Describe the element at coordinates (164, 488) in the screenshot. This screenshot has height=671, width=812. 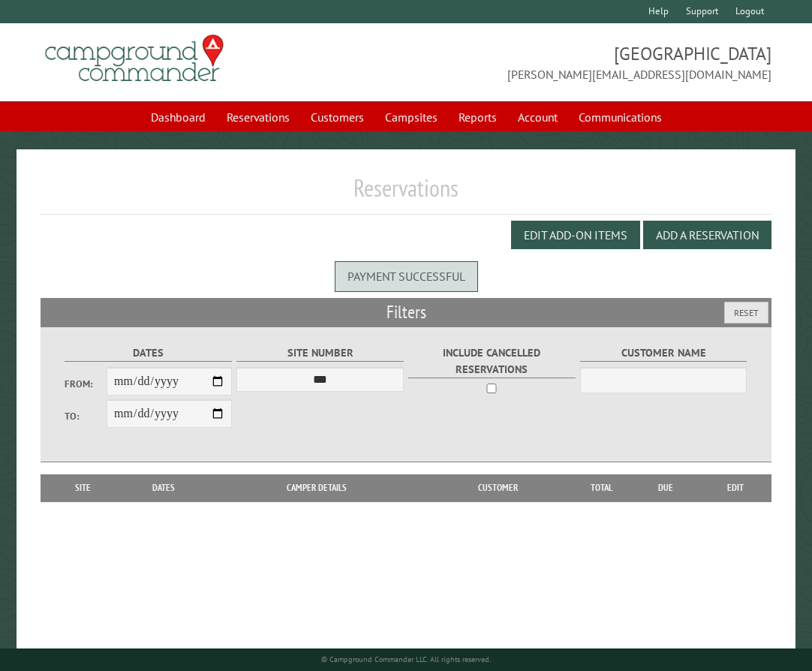
I see `th: Dates` at that location.